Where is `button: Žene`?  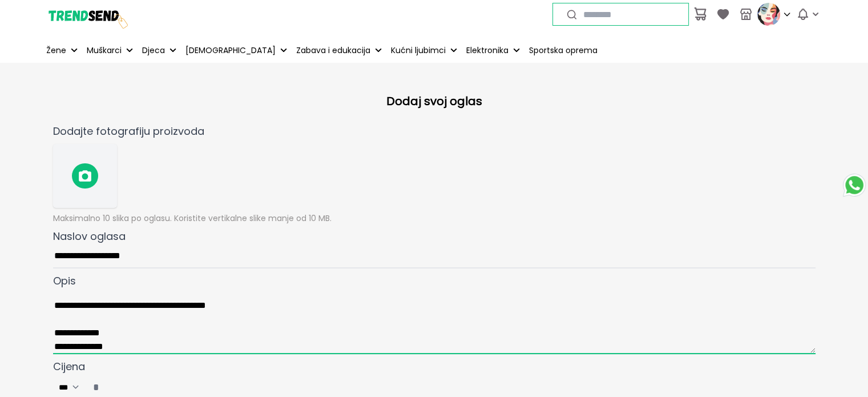 button: Žene is located at coordinates (62, 50).